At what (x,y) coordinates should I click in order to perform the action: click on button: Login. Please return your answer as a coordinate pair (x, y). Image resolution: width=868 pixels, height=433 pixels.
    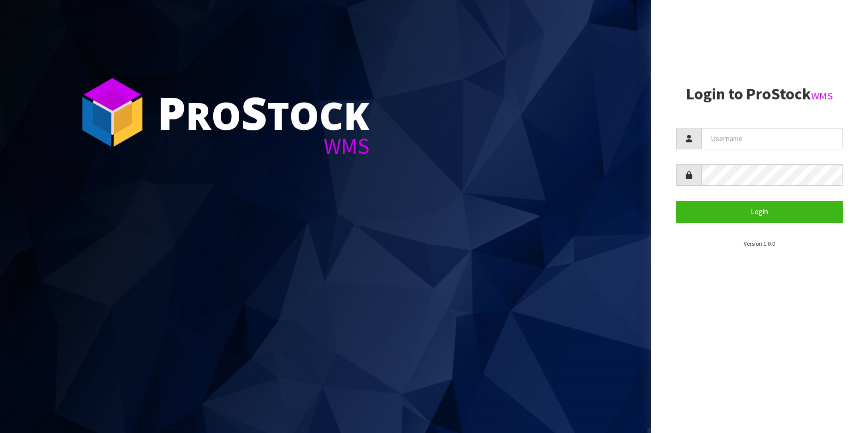
    Looking at the image, I should click on (760, 211).